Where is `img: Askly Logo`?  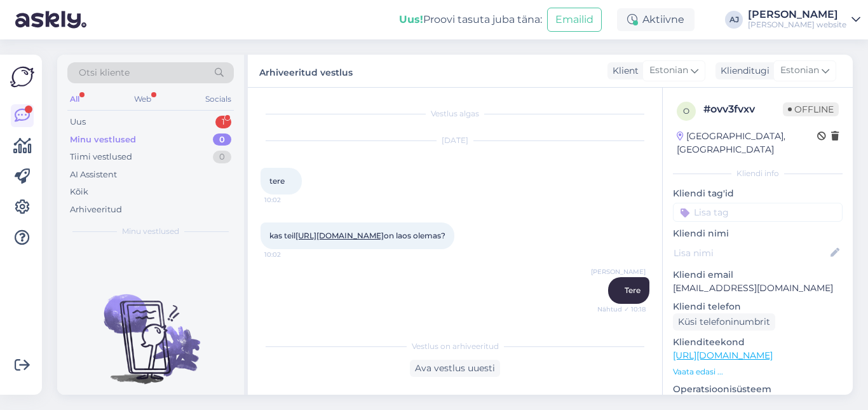
img: Askly Logo is located at coordinates (22, 77).